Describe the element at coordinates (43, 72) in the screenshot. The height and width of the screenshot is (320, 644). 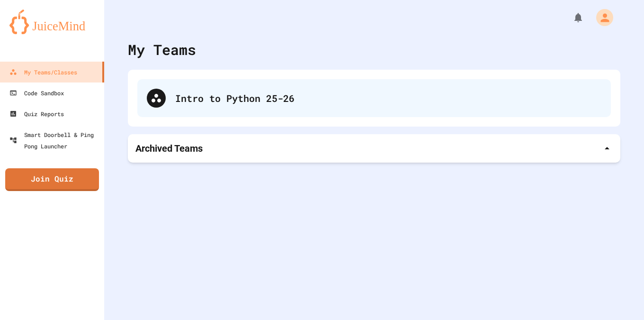
I see `div: My Teams/Classes` at that location.